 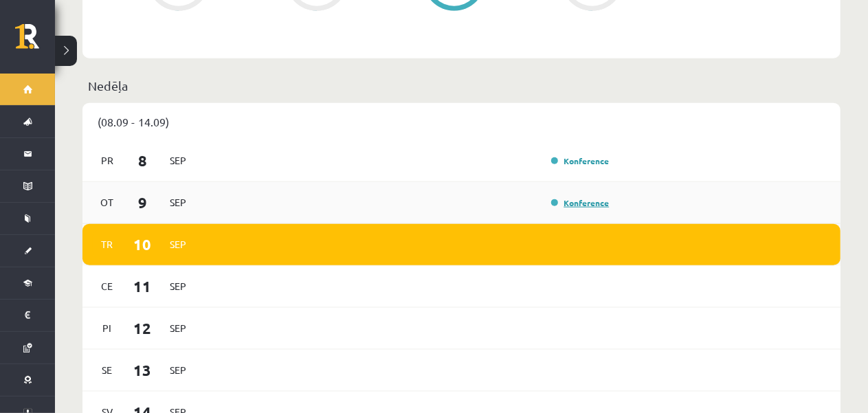 What do you see at coordinates (461, 85) in the screenshot?
I see `p: Nedēļa` at bounding box center [461, 85].